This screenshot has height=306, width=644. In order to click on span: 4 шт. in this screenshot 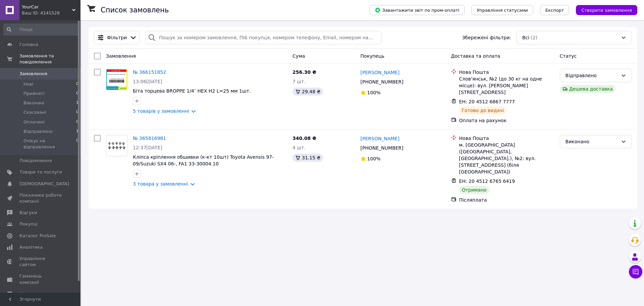, I will do `click(299, 148)`.